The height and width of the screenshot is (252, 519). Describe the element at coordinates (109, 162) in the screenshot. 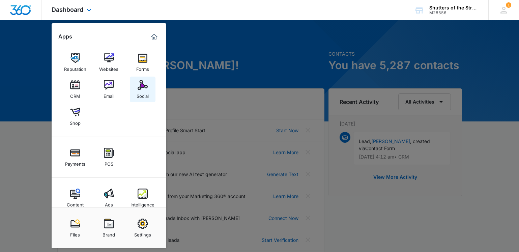

I see `div: POS` at that location.